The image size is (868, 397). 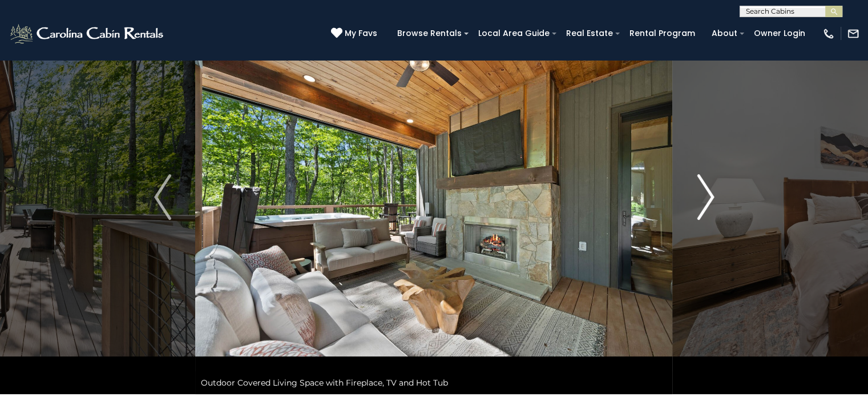 I want to click on a: Rental Program, so click(x=662, y=33).